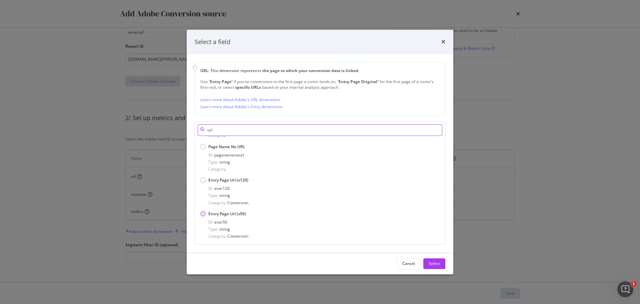  What do you see at coordinates (358, 82) in the screenshot?
I see `span: Entry Page Original` at bounding box center [358, 82].